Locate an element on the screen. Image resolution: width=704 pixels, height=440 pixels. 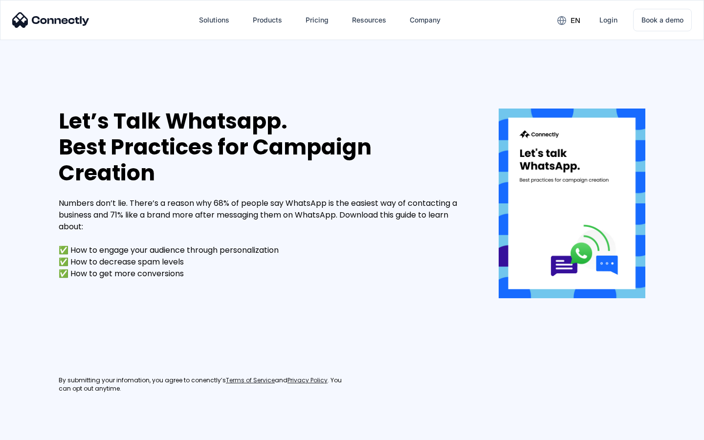
aside: Language selected: English is located at coordinates (34, 430).